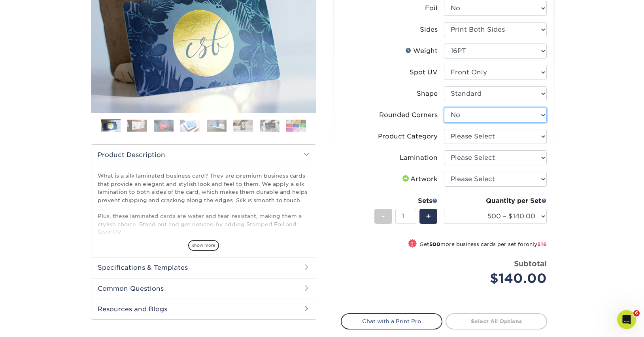 This screenshot has width=644, height=337. Describe the element at coordinates (190, 125) in the screenshot. I see `img: Business Cards 04` at that location.